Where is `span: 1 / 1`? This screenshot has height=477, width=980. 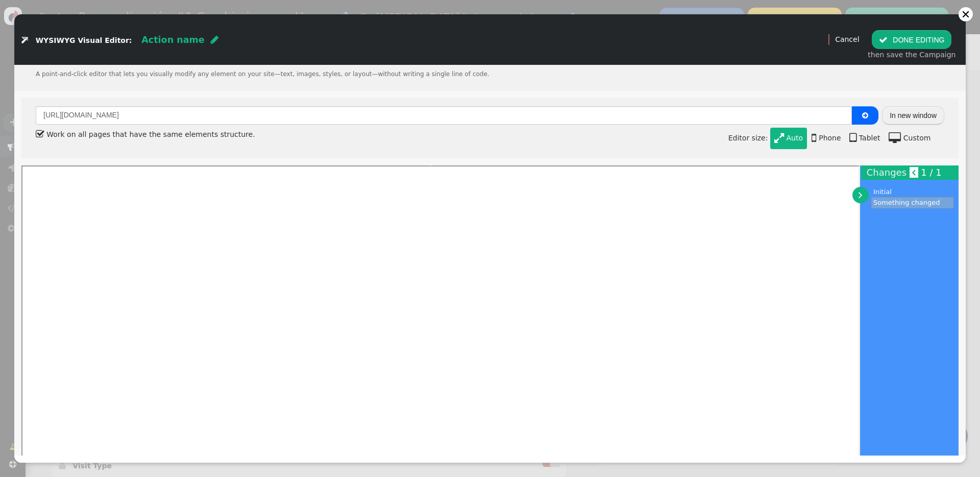
span: 1 / 1 is located at coordinates (931, 172).